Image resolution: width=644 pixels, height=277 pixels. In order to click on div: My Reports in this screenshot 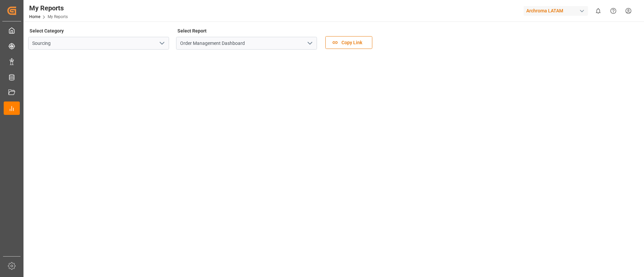, I will do `click(48, 8)`.